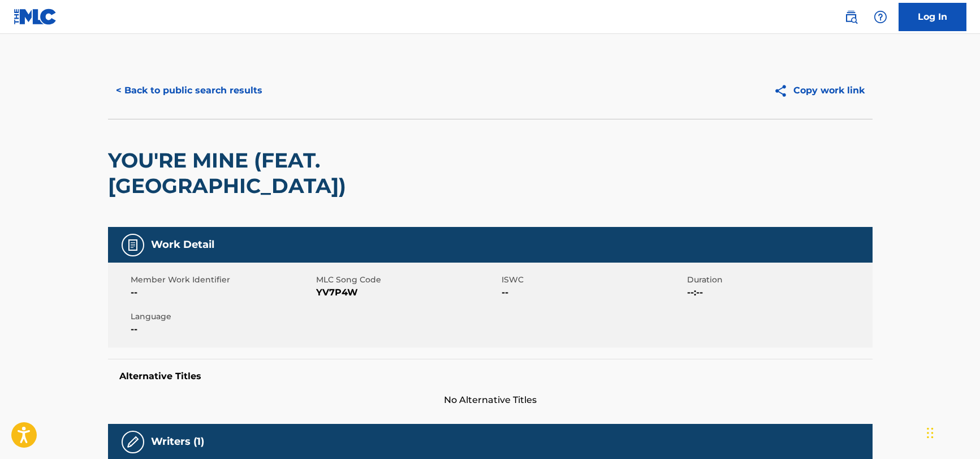 This screenshot has height=459, width=980. I want to click on img: search, so click(851, 17).